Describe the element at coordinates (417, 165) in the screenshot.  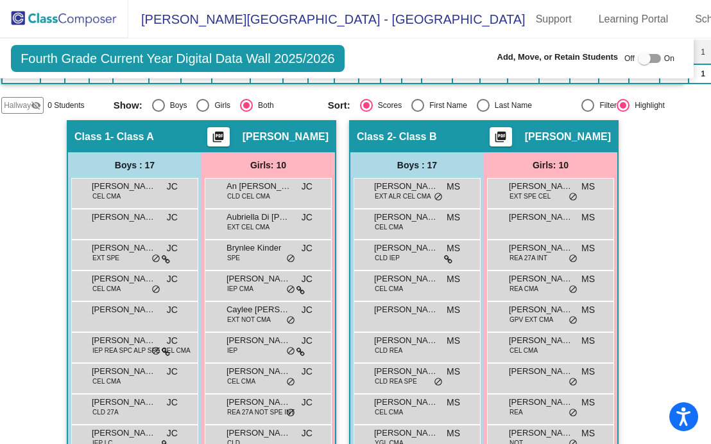
I see `div: Boys : 17` at that location.